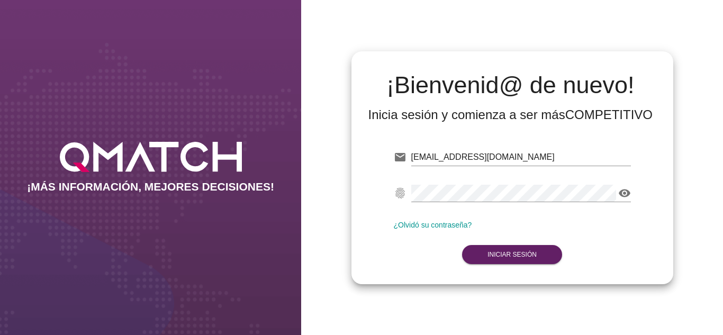  What do you see at coordinates (512, 255) in the screenshot?
I see `strong: Iniciar Sesión` at bounding box center [512, 255].